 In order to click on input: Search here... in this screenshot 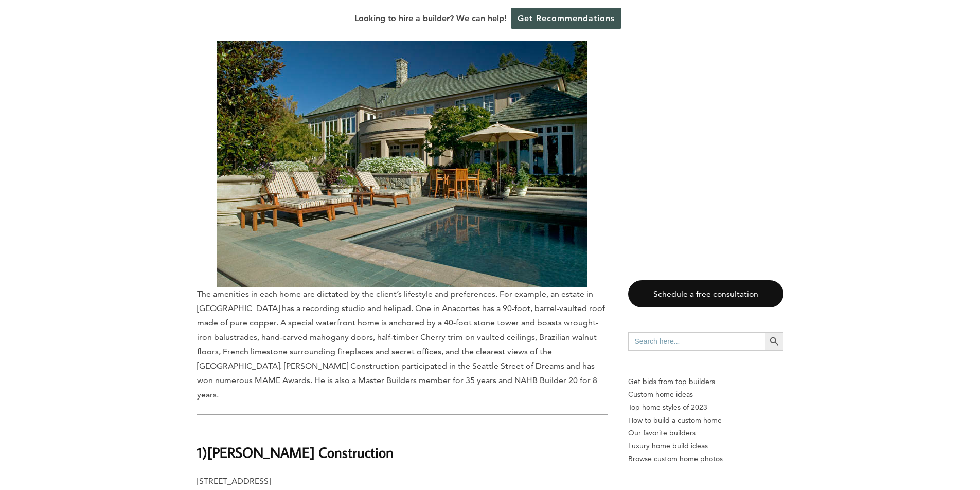, I will do `click(696, 342)`.